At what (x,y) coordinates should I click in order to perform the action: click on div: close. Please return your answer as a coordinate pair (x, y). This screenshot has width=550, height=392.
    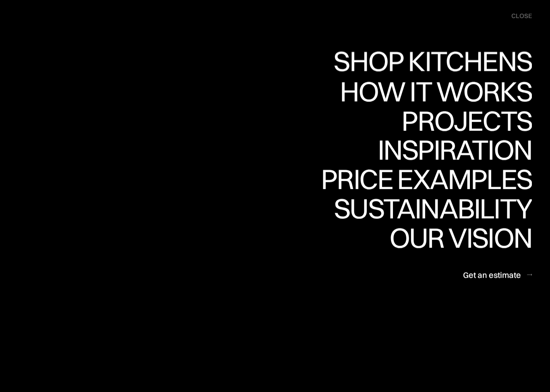
    Looking at the image, I should click on (522, 17).